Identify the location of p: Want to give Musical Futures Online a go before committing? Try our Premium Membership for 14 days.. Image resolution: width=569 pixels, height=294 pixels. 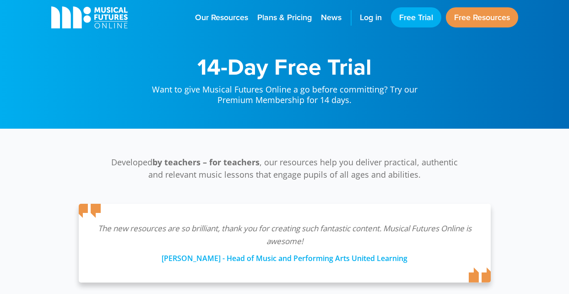
(285, 92).